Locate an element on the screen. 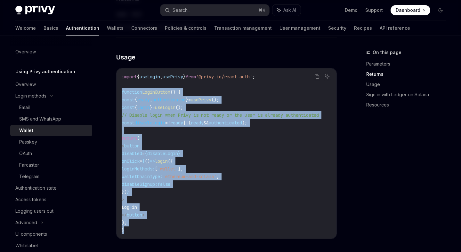 The image size is (461, 252). a: Connectors is located at coordinates (144, 28).